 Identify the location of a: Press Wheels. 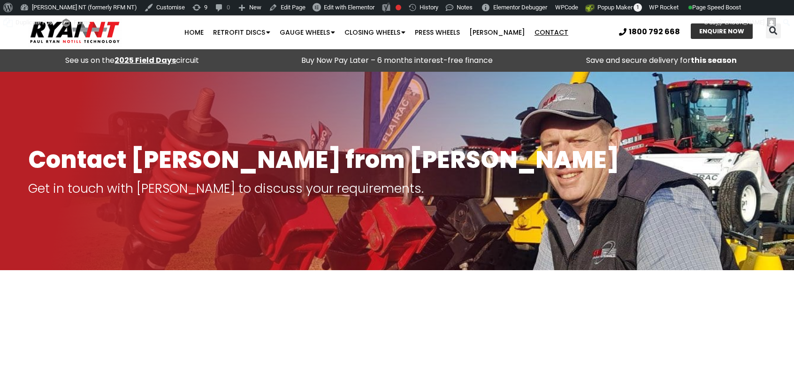
(437, 32).